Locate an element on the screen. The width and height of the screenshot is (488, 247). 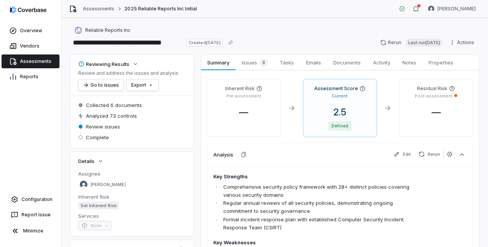
a: Overview is located at coordinates (30, 31).